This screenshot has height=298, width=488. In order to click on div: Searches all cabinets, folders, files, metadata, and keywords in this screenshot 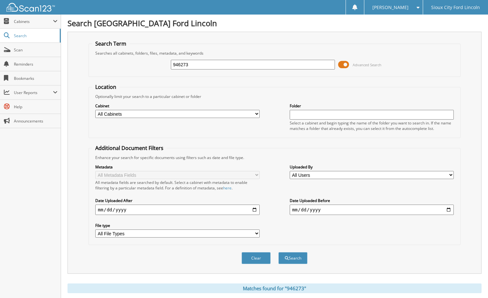, I will do `click(275, 53)`.